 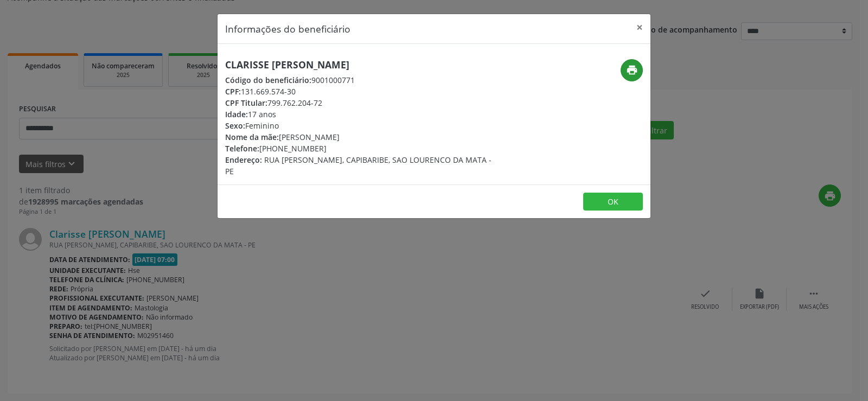 What do you see at coordinates (640, 27) in the screenshot?
I see `button: Close` at bounding box center [640, 27].